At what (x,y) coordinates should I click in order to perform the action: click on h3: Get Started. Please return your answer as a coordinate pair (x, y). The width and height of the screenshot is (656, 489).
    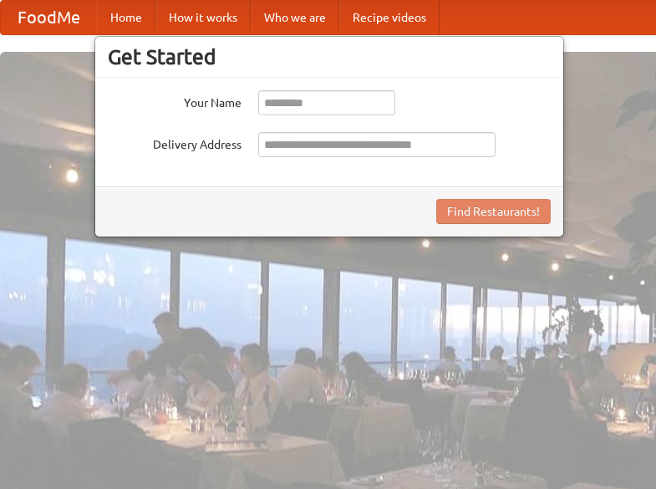
    Looking at the image, I should click on (329, 57).